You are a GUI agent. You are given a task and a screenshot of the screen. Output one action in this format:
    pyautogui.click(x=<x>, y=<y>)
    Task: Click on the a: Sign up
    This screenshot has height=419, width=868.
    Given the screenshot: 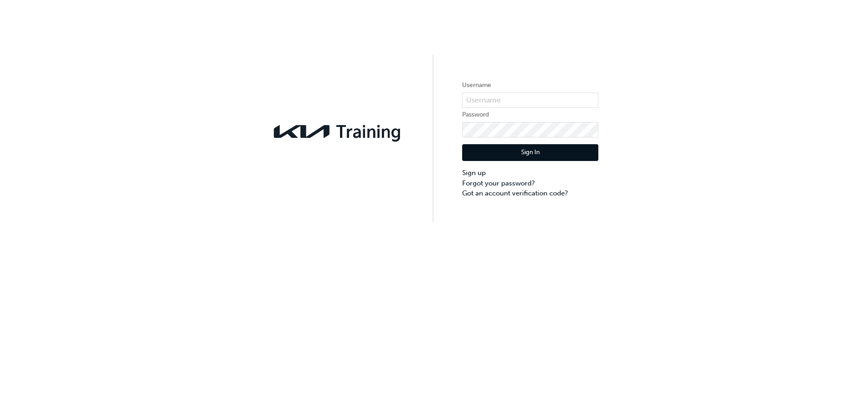 What is the action you would take?
    pyautogui.click(x=530, y=173)
    